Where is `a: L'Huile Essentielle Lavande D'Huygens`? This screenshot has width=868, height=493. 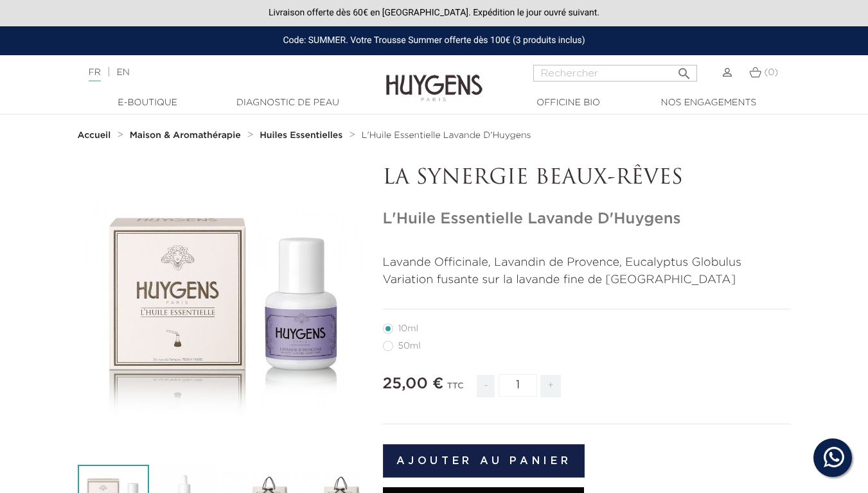 a: L'Huile Essentielle Lavande D'Huygens is located at coordinates (447, 136).